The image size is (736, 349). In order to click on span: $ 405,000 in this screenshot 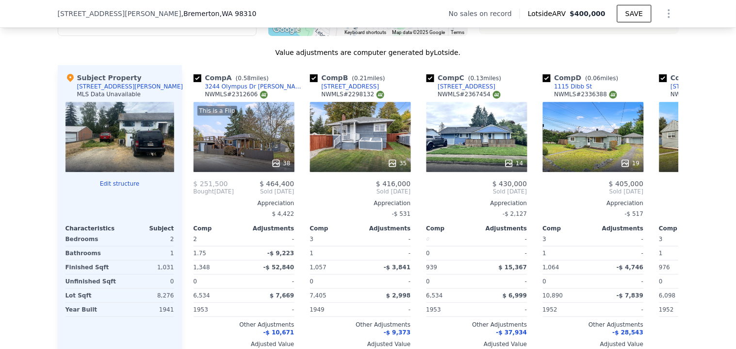, I will do `click(626, 184)`.